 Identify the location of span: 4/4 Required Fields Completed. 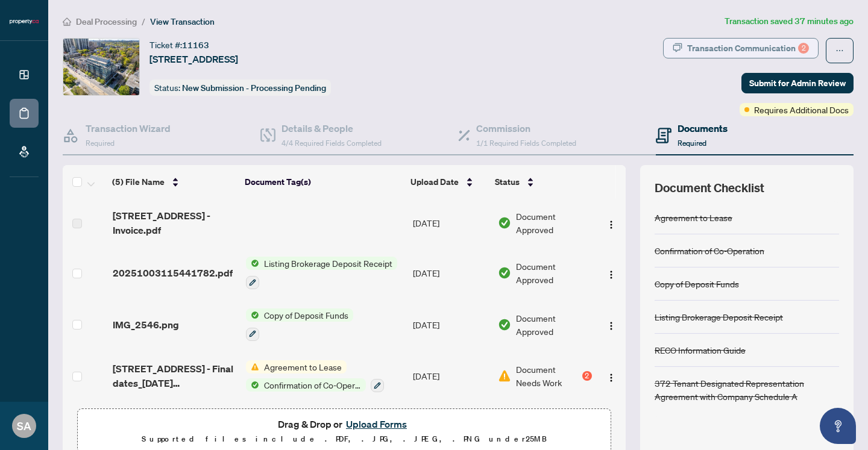
(331, 143).